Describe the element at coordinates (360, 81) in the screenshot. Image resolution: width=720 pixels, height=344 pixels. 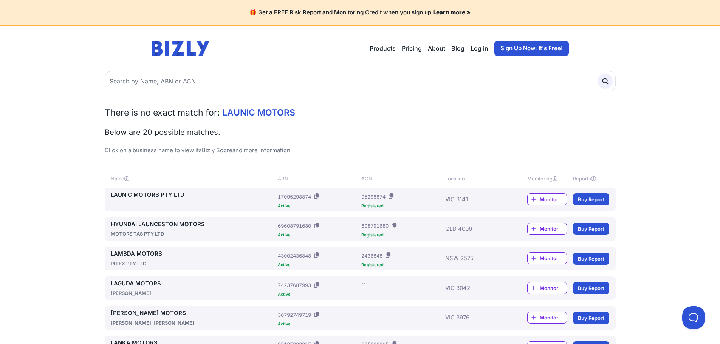
I see `input: Search by Name, ABN or ACN` at that location.